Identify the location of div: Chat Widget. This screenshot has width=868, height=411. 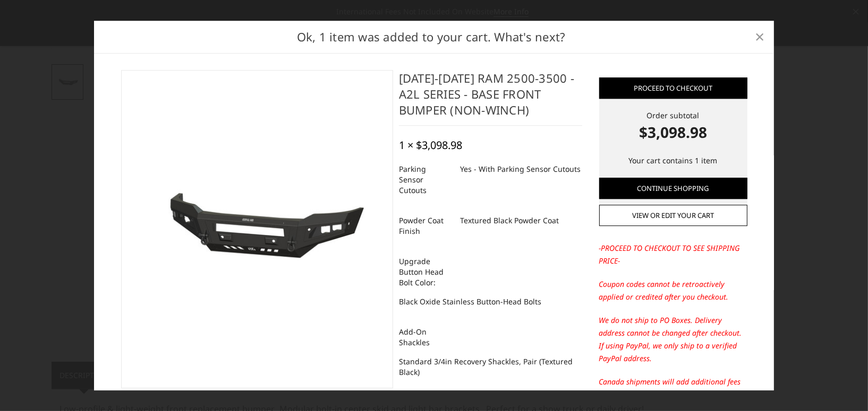
(841, 386).